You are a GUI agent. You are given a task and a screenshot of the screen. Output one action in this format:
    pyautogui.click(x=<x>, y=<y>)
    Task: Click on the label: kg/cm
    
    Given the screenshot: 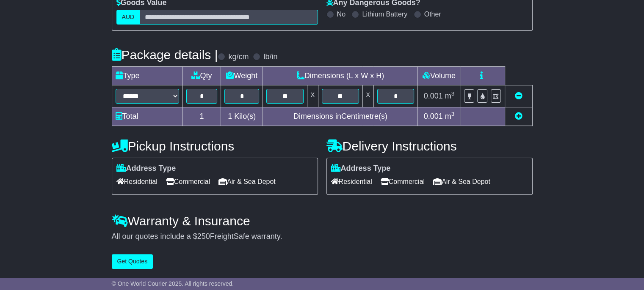 What is the action you would take?
    pyautogui.click(x=239, y=57)
    